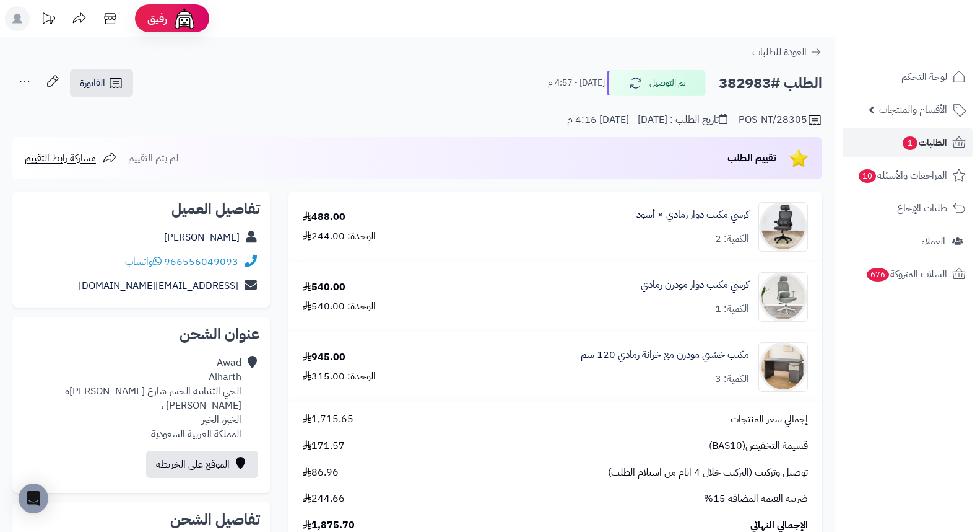  I want to click on span: 10, so click(868, 176).